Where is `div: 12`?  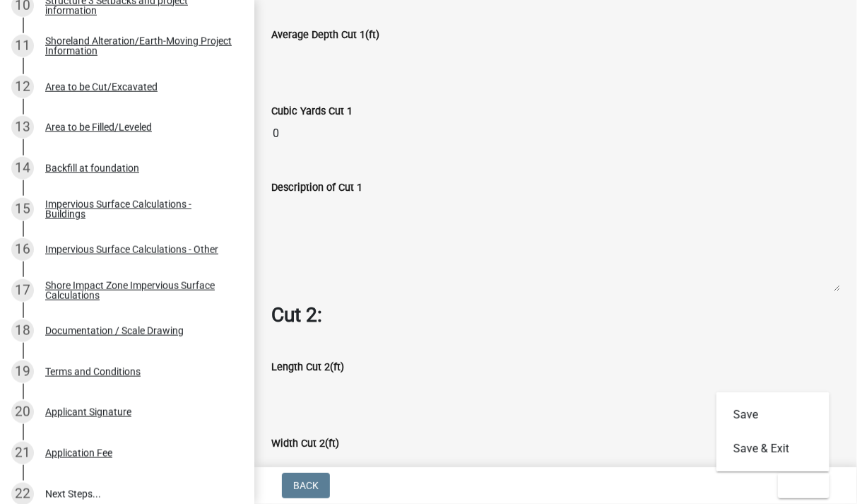 div: 12 is located at coordinates (23, 87).